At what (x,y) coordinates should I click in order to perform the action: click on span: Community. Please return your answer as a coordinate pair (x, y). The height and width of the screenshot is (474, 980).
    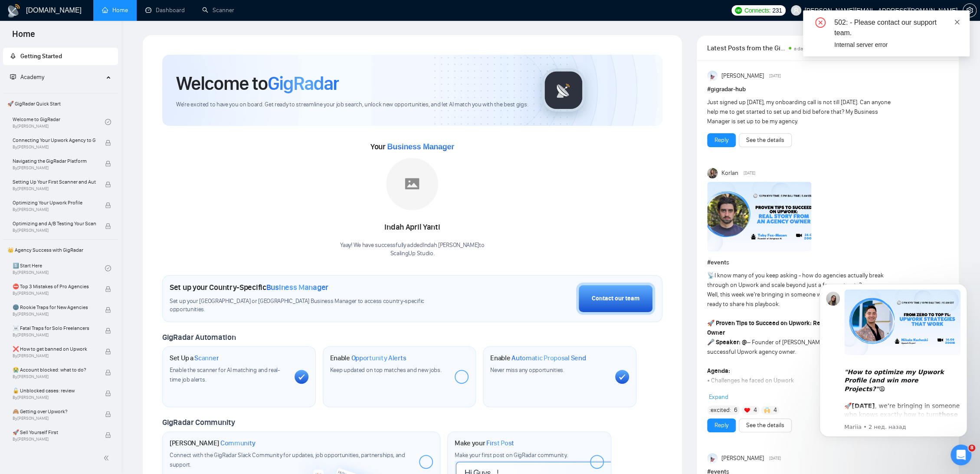
    Looking at the image, I should click on (238, 443).